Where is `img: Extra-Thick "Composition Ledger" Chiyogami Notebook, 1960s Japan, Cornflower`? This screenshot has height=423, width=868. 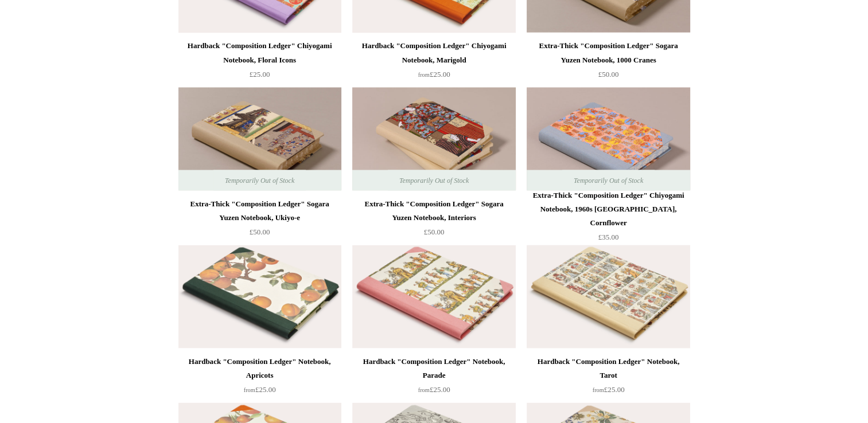 img: Extra-Thick "Composition Ledger" Chiyogami Notebook, 1960s Japan, Cornflower is located at coordinates (608, 138).